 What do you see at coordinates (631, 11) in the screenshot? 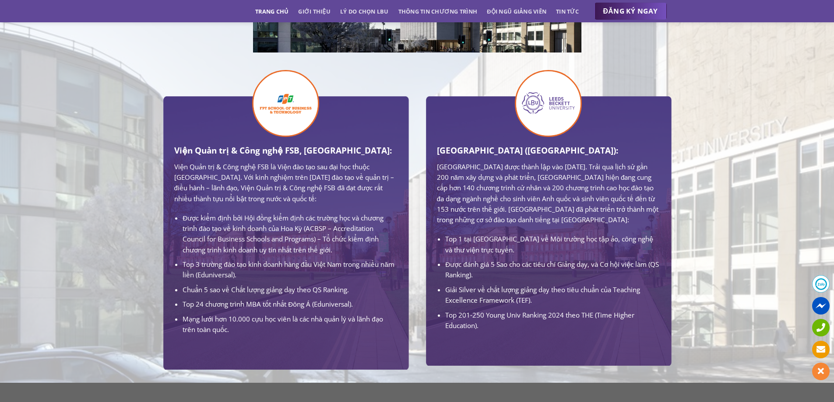
I see `span: ĐĂNG KÝ NGAY` at bounding box center [631, 11].